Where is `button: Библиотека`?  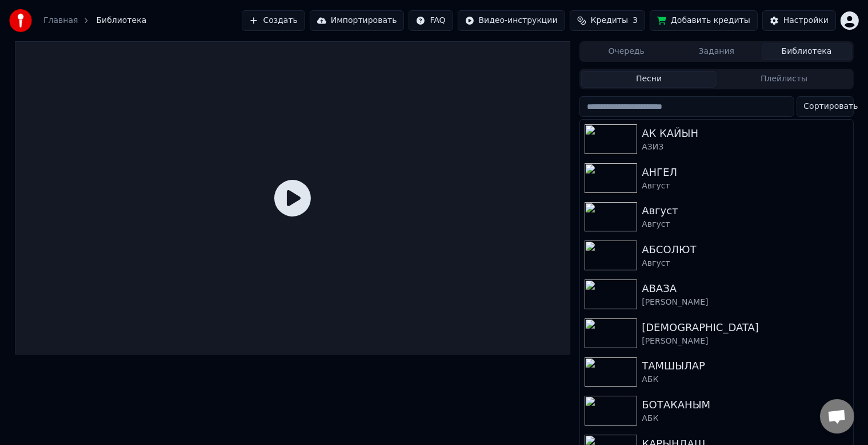 button: Библиотека is located at coordinates (808, 52).